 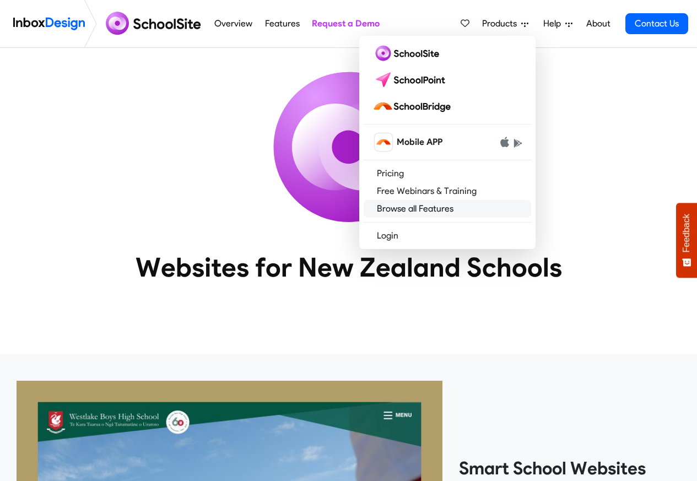 What do you see at coordinates (687, 233) in the screenshot?
I see `span: Feedback` at bounding box center [687, 233].